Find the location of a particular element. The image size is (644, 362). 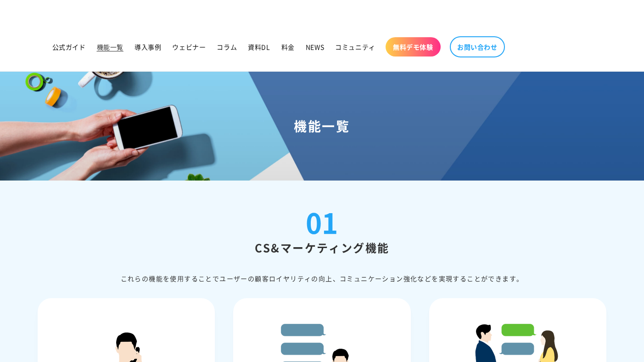

a: ウェビナー is located at coordinates (189, 47).